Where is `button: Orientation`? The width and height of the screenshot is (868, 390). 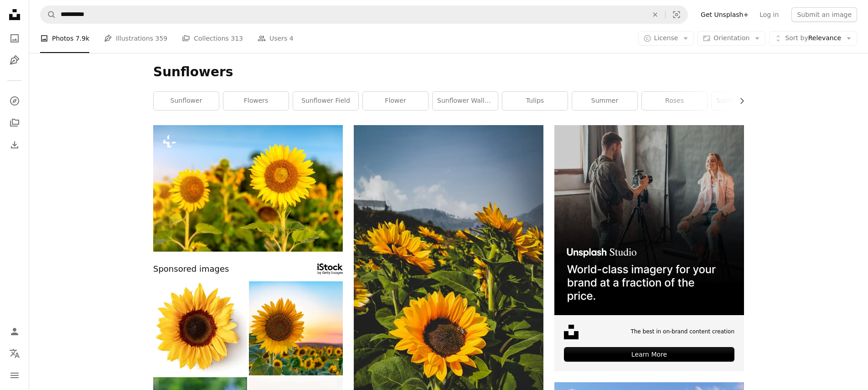
button: Orientation is located at coordinates (731, 38).